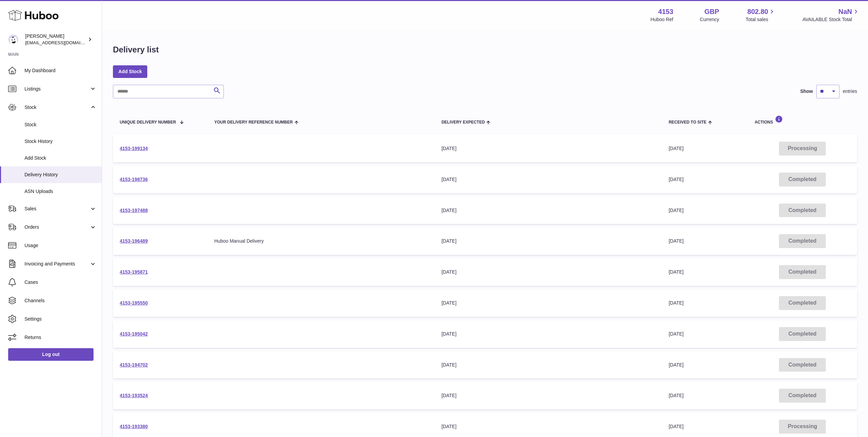  I want to click on a: 802.80 Total sales, so click(761, 15).